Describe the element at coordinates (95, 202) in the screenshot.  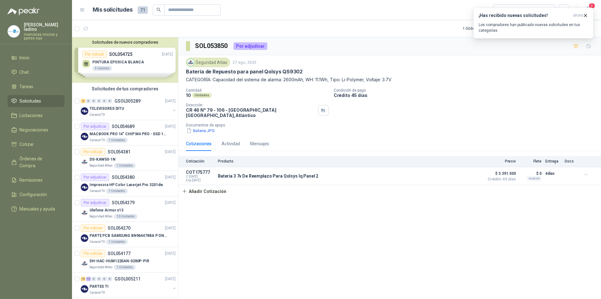
I see `div: Por adjudicar` at that location.